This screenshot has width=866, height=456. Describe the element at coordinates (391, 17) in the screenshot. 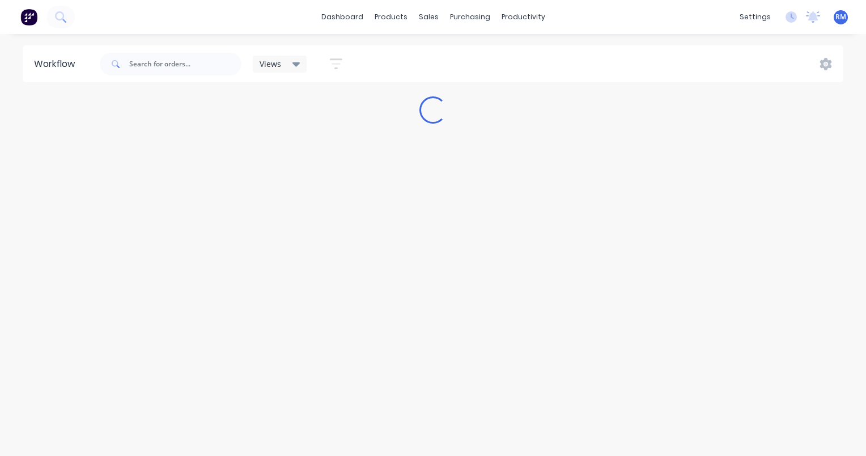

I see `div: products` at that location.